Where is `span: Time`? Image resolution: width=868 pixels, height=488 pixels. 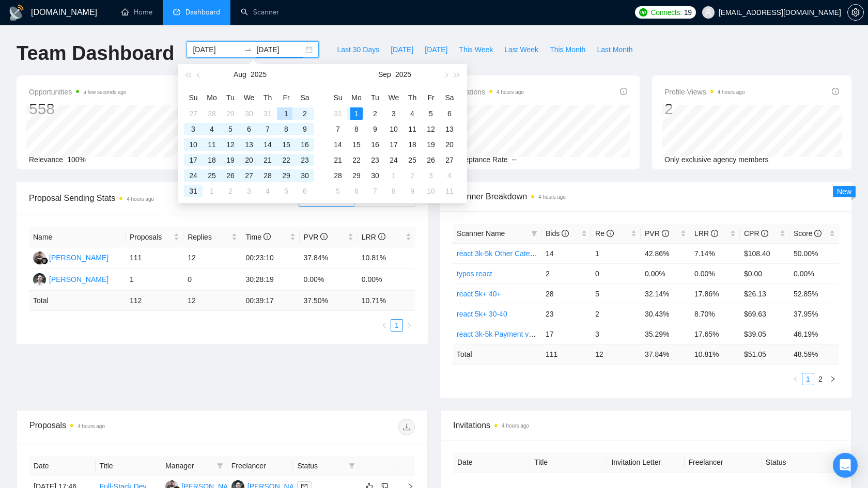 span: Time is located at coordinates (258, 237).